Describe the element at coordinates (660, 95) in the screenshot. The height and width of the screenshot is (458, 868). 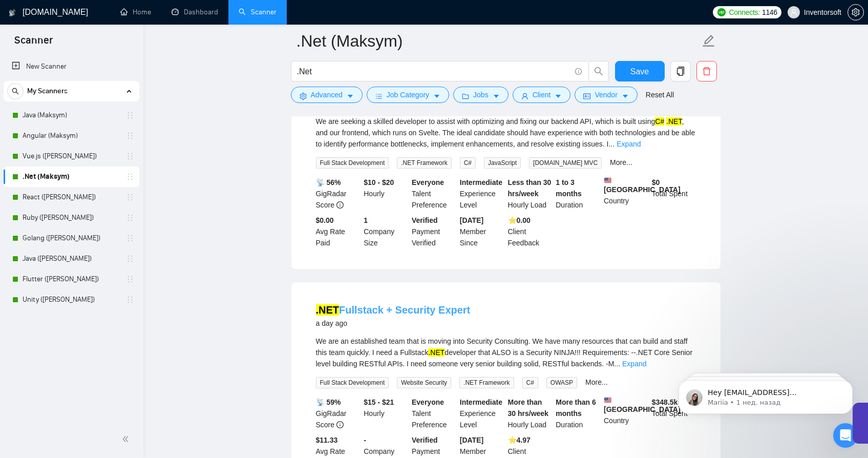
I see `a: Reset All` at that location.